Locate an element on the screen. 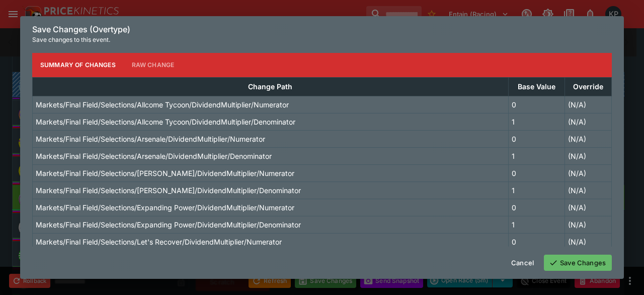 This screenshot has width=644, height=295. button: Cancel is located at coordinates (523, 262).